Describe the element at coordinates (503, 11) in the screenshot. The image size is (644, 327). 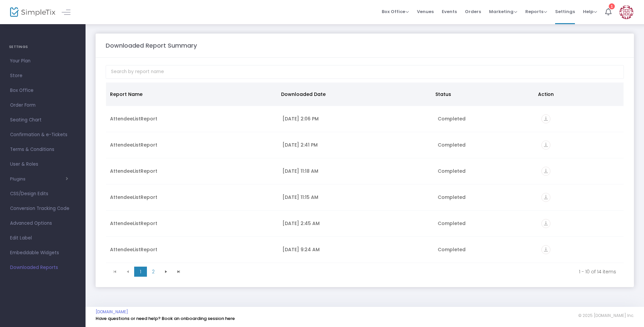
I see `span: Marketing` at that location.